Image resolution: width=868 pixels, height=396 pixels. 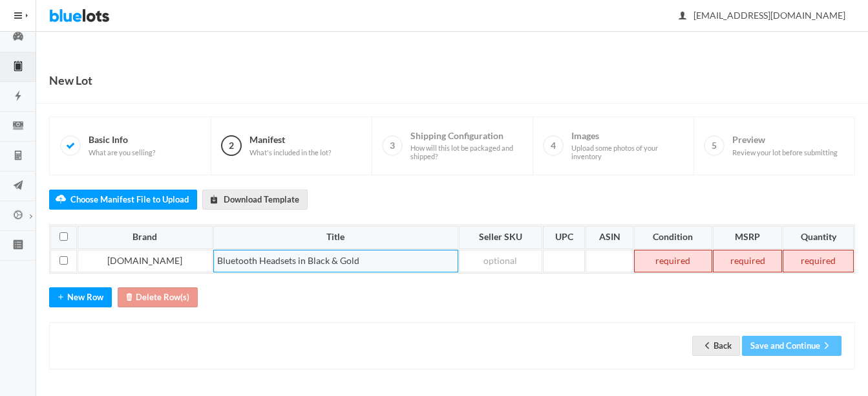 I want to click on button: addNew Row, so click(x=80, y=297).